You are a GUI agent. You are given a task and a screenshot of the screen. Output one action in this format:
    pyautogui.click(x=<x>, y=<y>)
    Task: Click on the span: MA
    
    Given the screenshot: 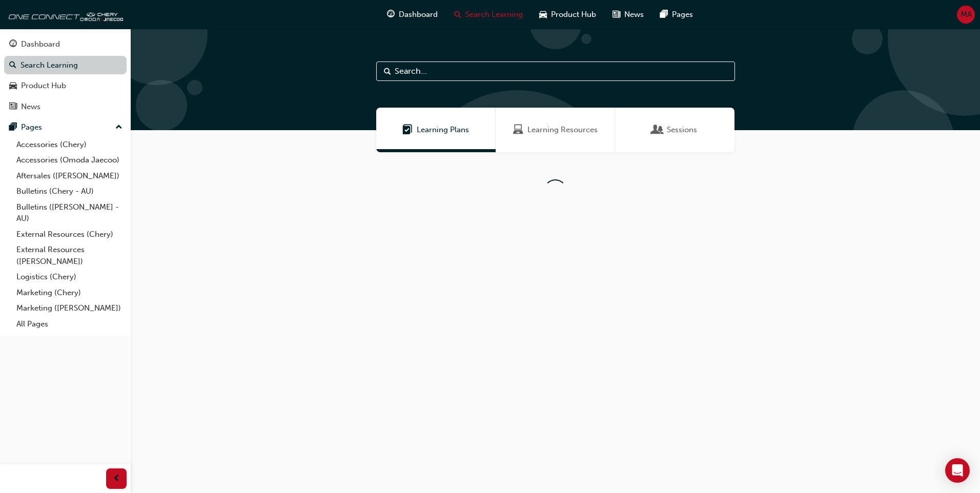 What is the action you would take?
    pyautogui.click(x=966, y=14)
    